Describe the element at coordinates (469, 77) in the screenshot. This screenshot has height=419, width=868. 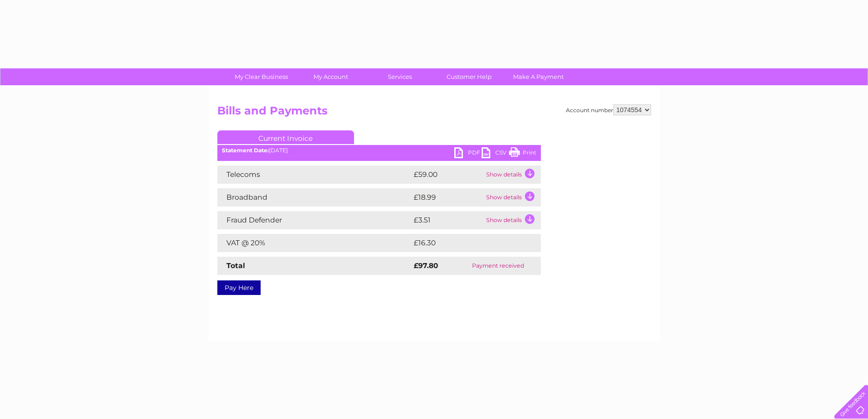
I see `a: Customer Help` at that location.